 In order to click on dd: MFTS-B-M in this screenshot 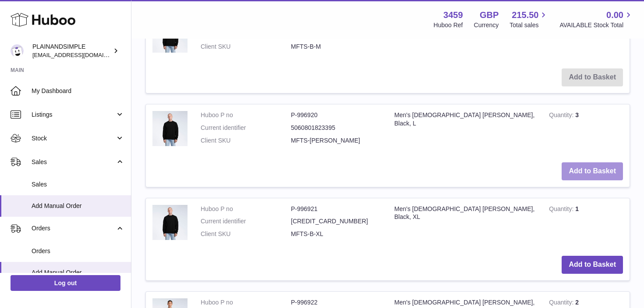, I will do `click(336, 46)`.